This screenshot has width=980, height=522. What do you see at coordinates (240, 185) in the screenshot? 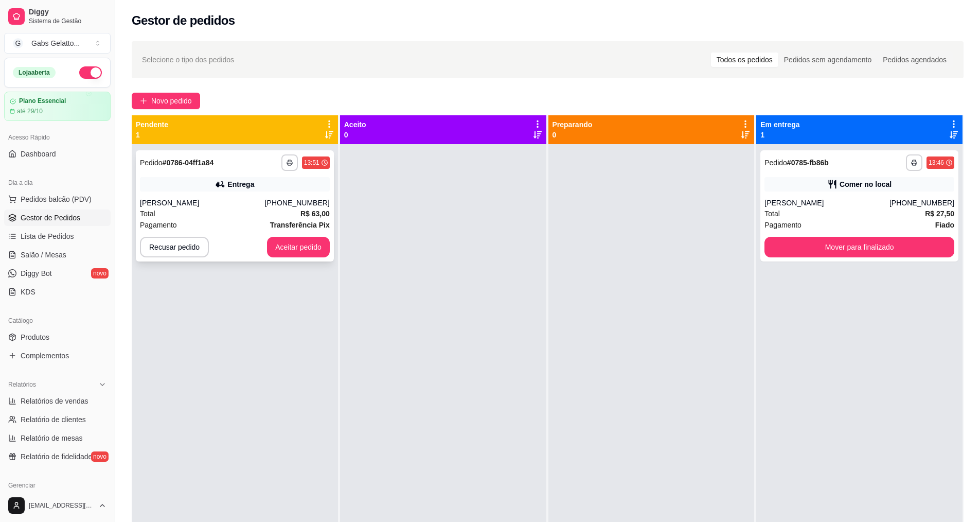
I see `div: Entrega` at bounding box center [240, 185].